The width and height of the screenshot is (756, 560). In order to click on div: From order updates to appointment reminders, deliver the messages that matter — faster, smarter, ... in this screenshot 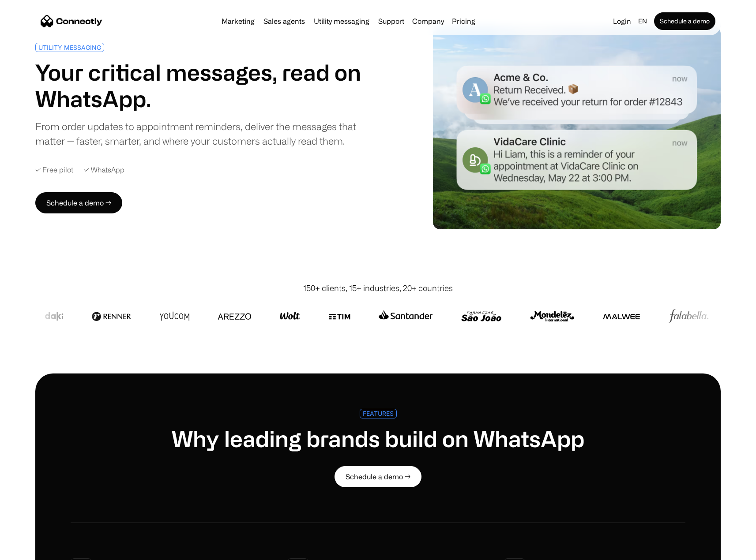, I will do `click(204, 133)`.